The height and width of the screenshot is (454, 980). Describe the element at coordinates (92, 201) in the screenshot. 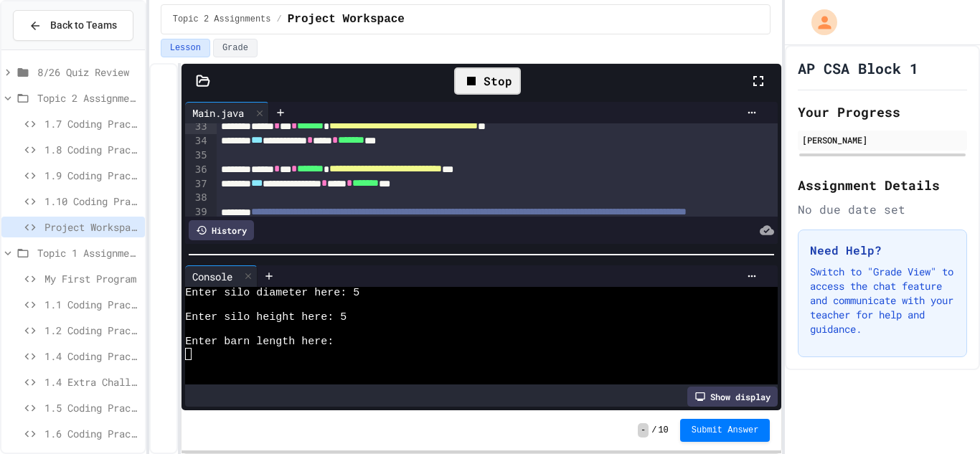

I see `span: 1.10 Coding Practice` at that location.